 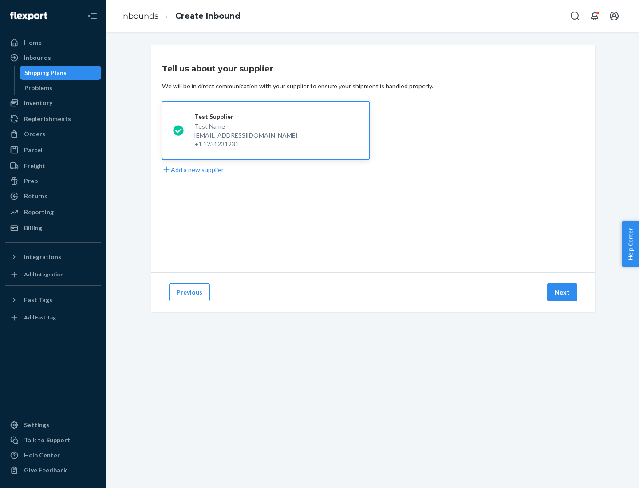 I want to click on span: Help Center, so click(x=630, y=244).